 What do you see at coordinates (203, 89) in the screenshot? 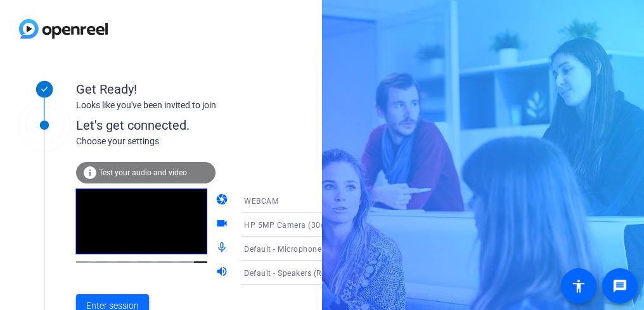
I see `div: Get Ready!` at bounding box center [203, 89].